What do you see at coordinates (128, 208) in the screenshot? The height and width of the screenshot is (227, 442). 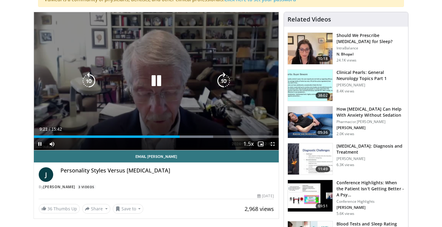 I see `button: Save to` at bounding box center [128, 208].